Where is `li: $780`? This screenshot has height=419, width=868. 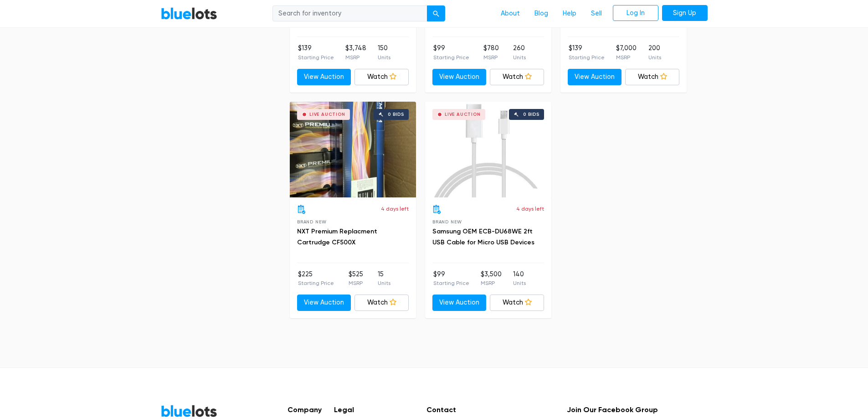
li: $780 is located at coordinates (491, 52).